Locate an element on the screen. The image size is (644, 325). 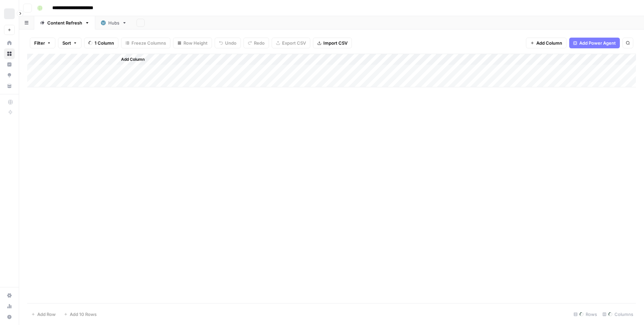
div: Hubs is located at coordinates (114, 23).